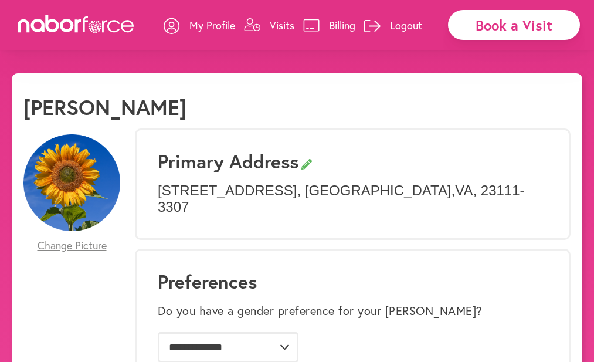  I want to click on a: Billing, so click(329, 25).